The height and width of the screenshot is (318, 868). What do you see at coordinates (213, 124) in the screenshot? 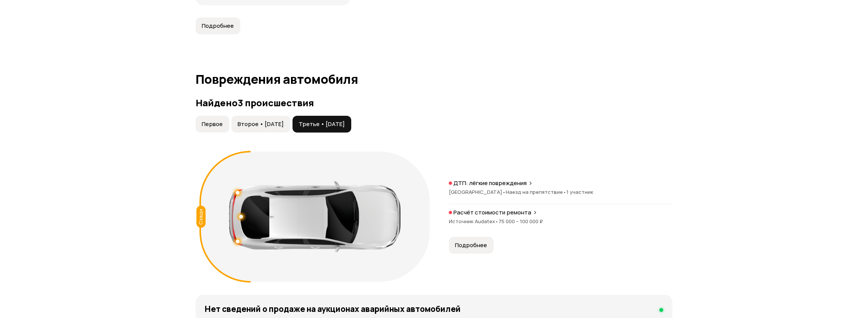
I see `button: Первое` at bounding box center [213, 124].